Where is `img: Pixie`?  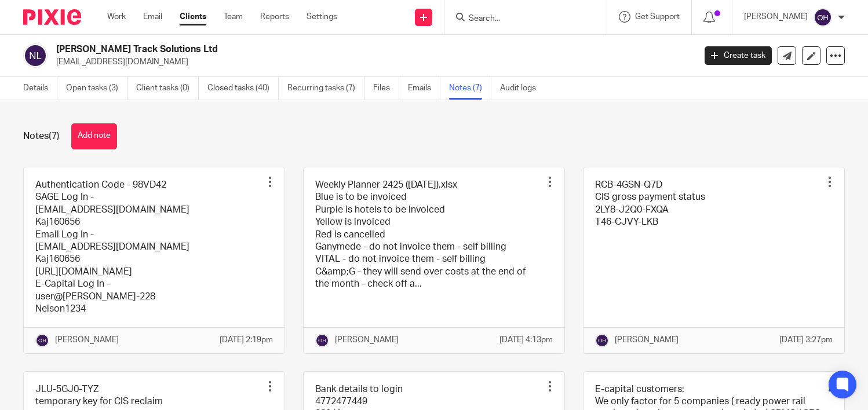
img: Pixie is located at coordinates (52, 17).